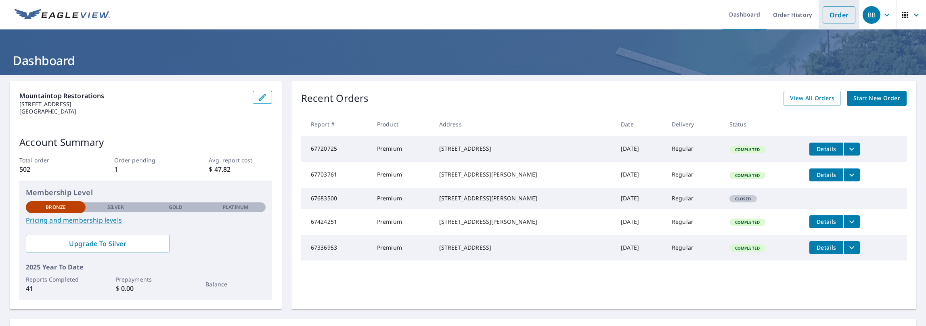  What do you see at coordinates (146, 279) in the screenshot?
I see `p: Prepayments` at bounding box center [146, 279].